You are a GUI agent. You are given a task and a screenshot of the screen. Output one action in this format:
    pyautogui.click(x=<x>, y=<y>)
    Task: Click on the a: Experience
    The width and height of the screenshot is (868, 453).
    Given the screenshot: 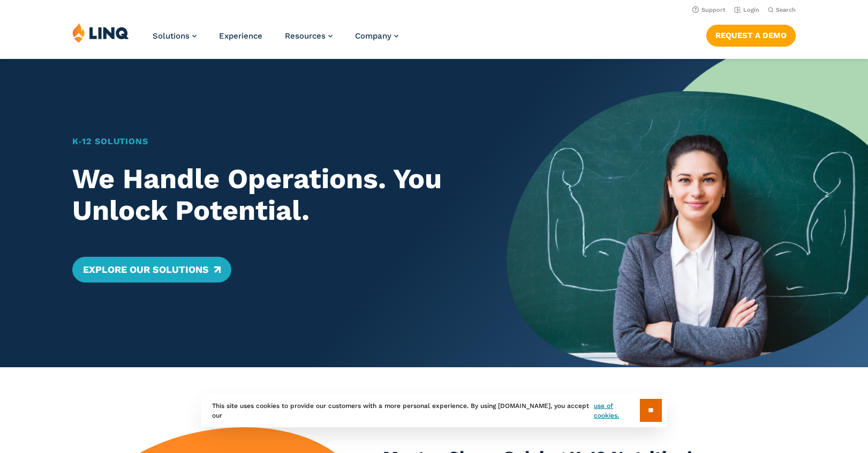 What is the action you would take?
    pyautogui.click(x=241, y=36)
    